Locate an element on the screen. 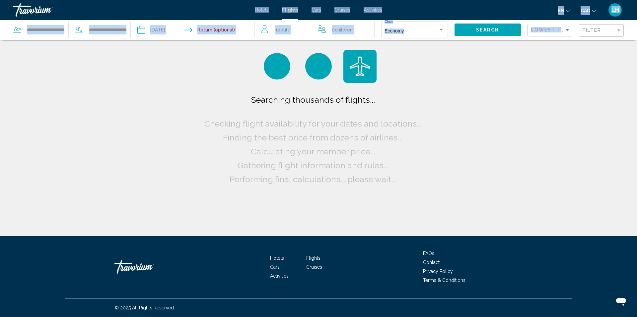 The height and width of the screenshot is (317, 637). button: Return date is located at coordinates (210, 30).